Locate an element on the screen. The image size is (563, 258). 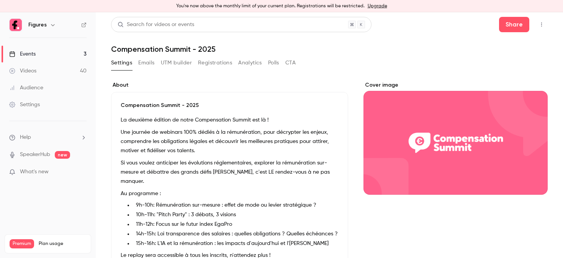
p: Compensation Summit - 2025 is located at coordinates (229, 105).